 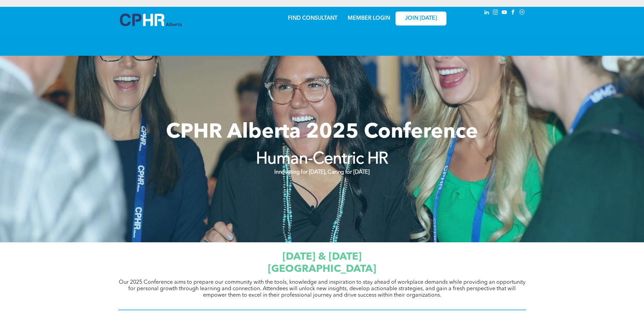 What do you see at coordinates (505, 13) in the screenshot?
I see `a: youtube` at bounding box center [505, 13].